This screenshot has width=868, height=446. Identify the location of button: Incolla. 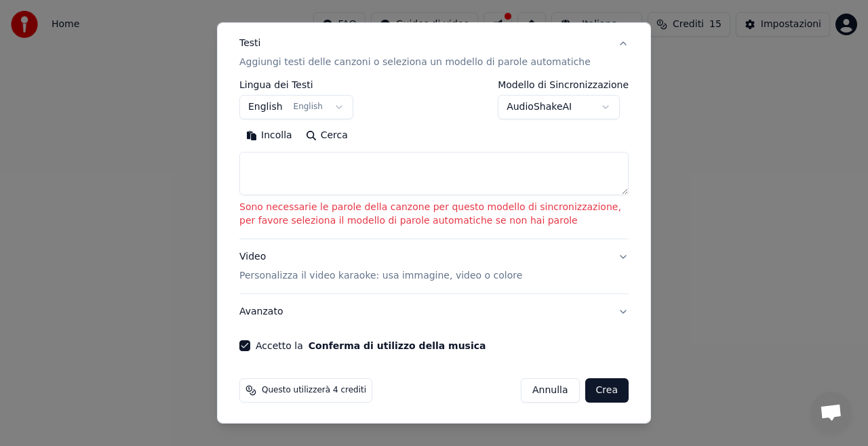
(269, 136).